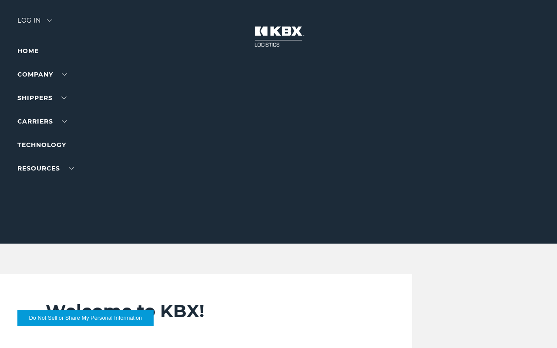 The height and width of the screenshot is (348, 557). Describe the element at coordinates (28, 51) in the screenshot. I see `a: Home` at that location.